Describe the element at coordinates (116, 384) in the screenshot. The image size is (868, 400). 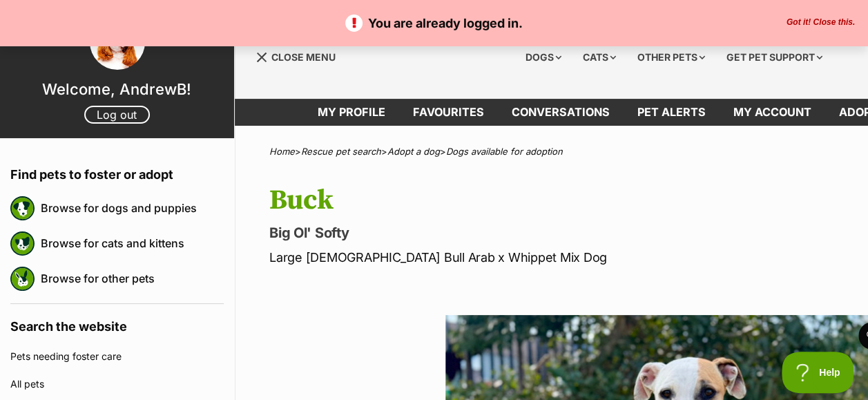
I see `a: All pets` at that location.